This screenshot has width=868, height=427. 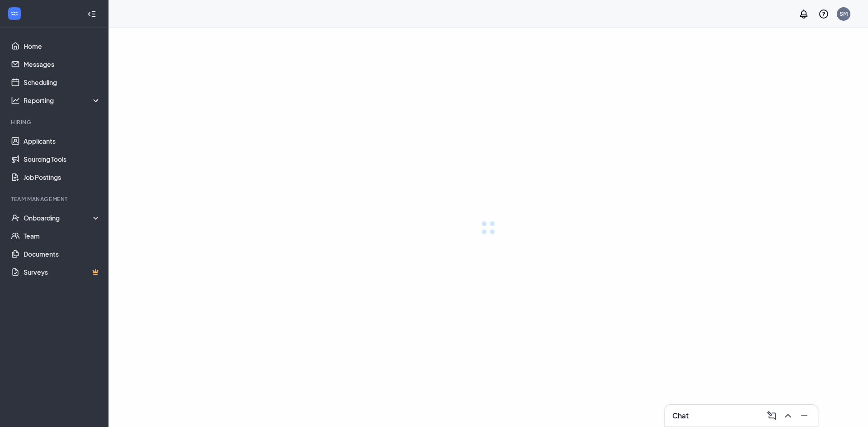 What do you see at coordinates (62, 254) in the screenshot?
I see `a: Documents` at bounding box center [62, 254].